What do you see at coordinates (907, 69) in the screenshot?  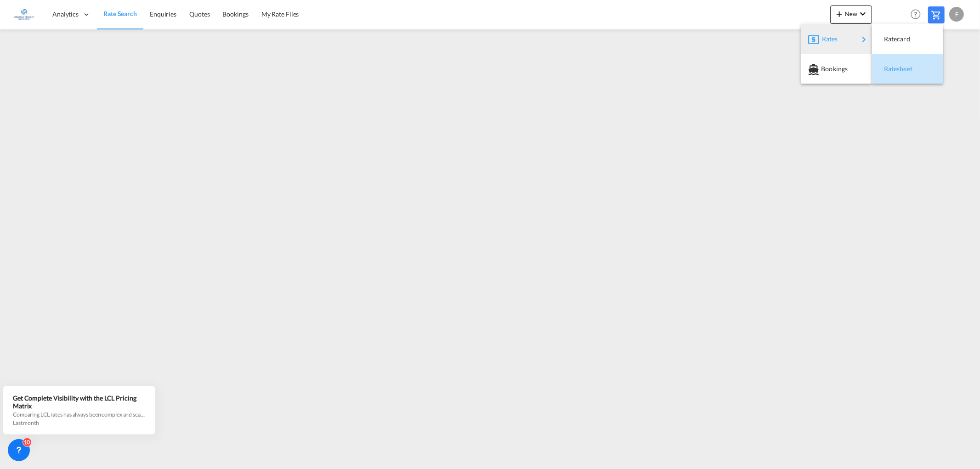 I see `div: Ratesheet` at bounding box center [907, 69].